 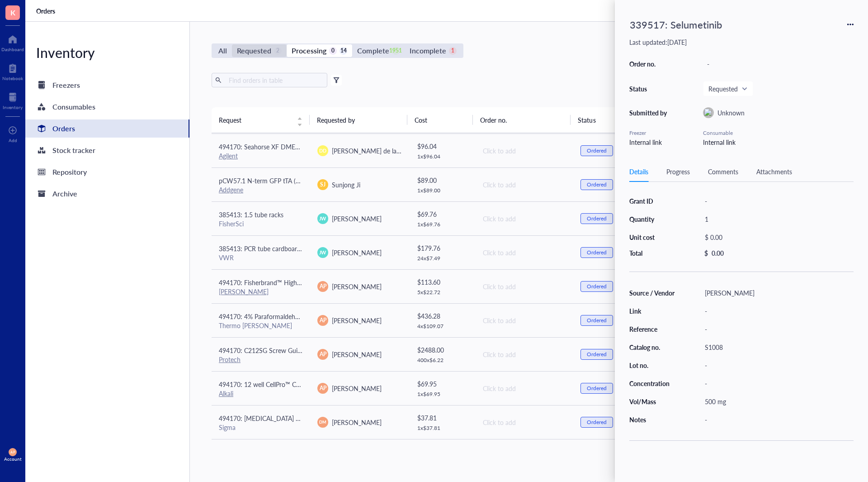 What do you see at coordinates (443, 258) in the screenshot?
I see `div: 24 x $ 7.49` at bounding box center [443, 258].